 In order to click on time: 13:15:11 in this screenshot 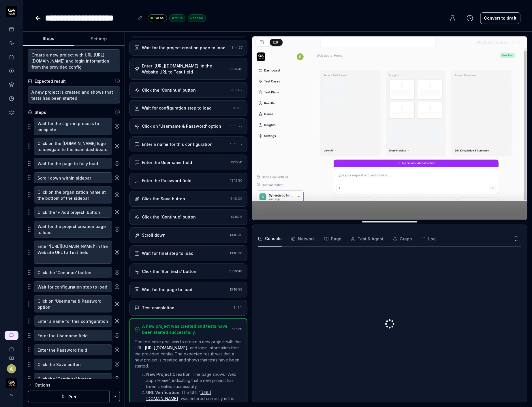, I will do `click(237, 108)`.